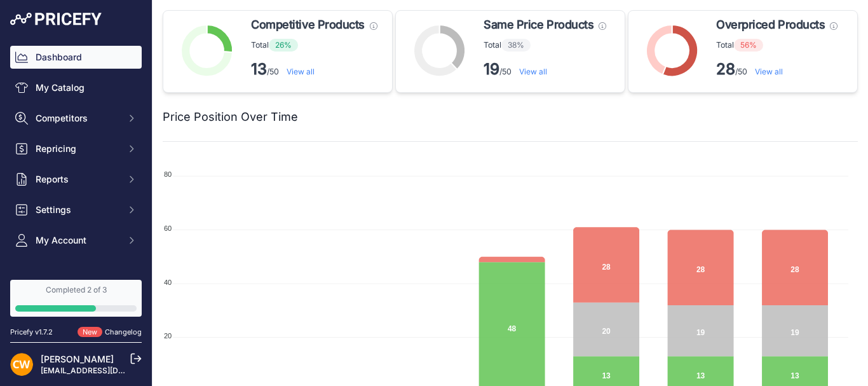 This screenshot has height=386, width=868. Describe the element at coordinates (491, 68) in the screenshot. I see `strong: 19` at that location.